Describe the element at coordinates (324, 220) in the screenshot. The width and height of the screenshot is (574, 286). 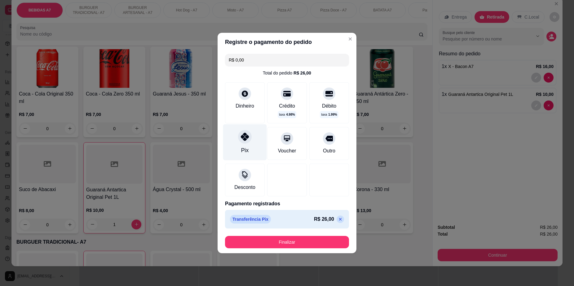
I see `p: R$ 26,00` at that location.